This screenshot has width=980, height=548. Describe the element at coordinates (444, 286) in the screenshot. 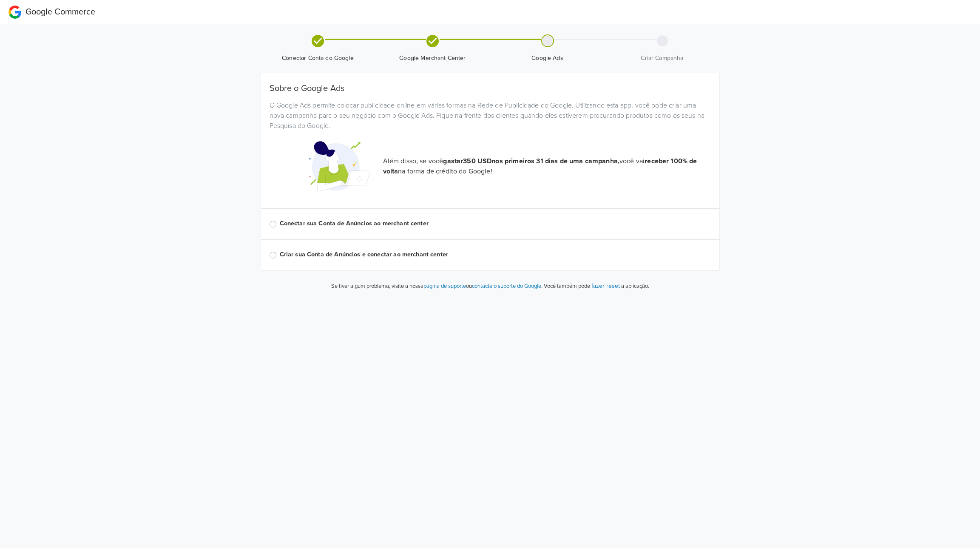

I see `a: página de suporte` at that location.